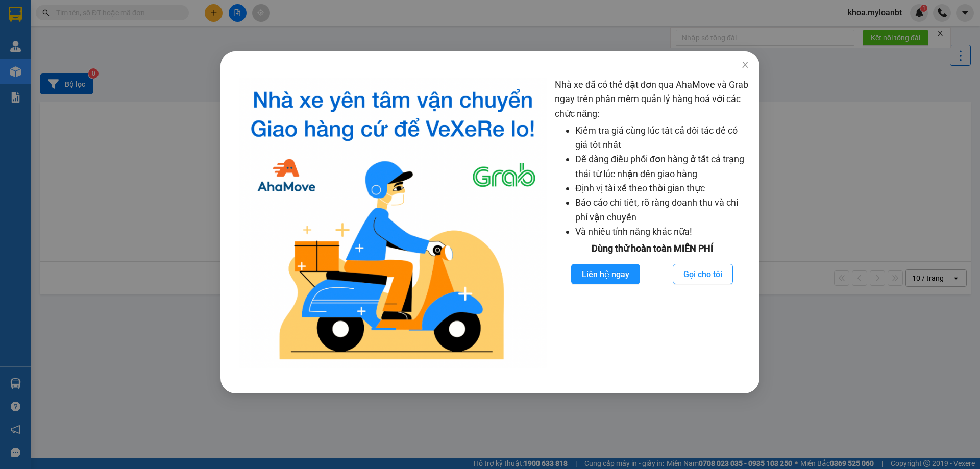 Image resolution: width=980 pixels, height=469 pixels. Describe the element at coordinates (605, 274) in the screenshot. I see `span: Liên hệ ngay` at that location.